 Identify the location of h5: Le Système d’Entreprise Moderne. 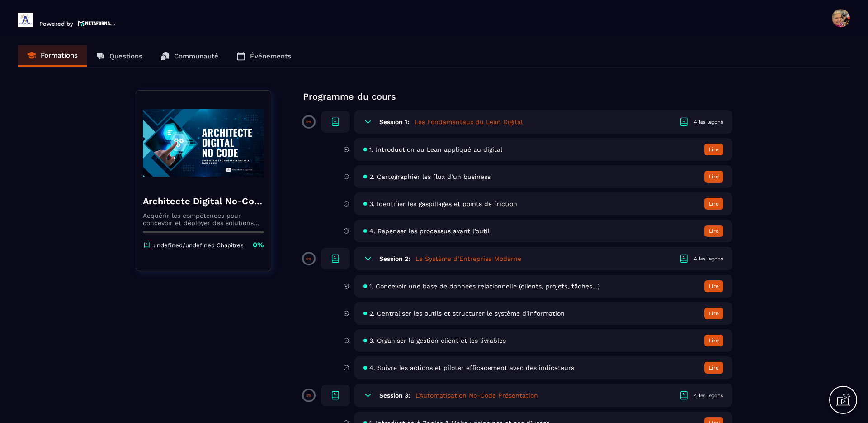
(468, 258).